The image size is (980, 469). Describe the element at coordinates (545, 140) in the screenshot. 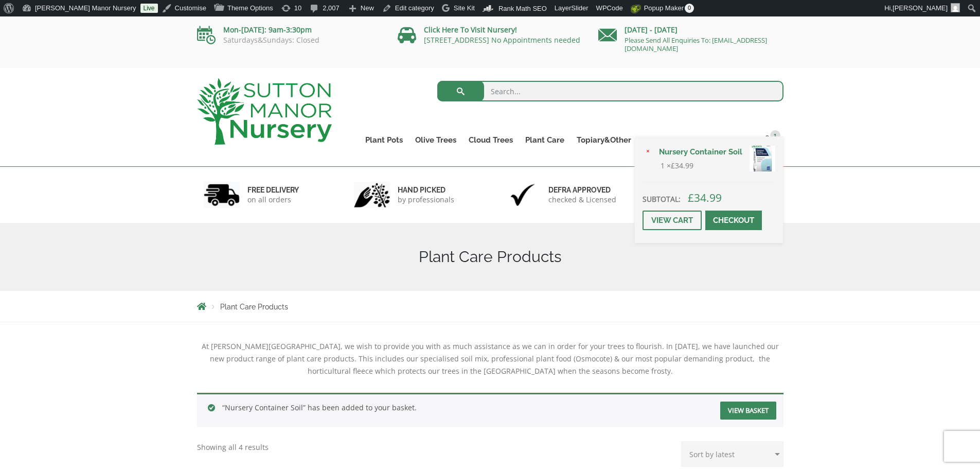

I see `a: Plant Care` at that location.